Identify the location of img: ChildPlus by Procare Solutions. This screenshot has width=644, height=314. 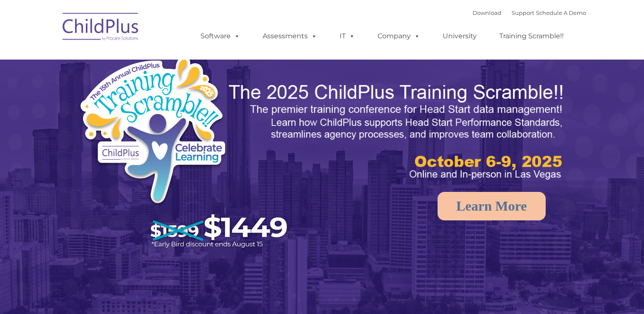
(101, 28).